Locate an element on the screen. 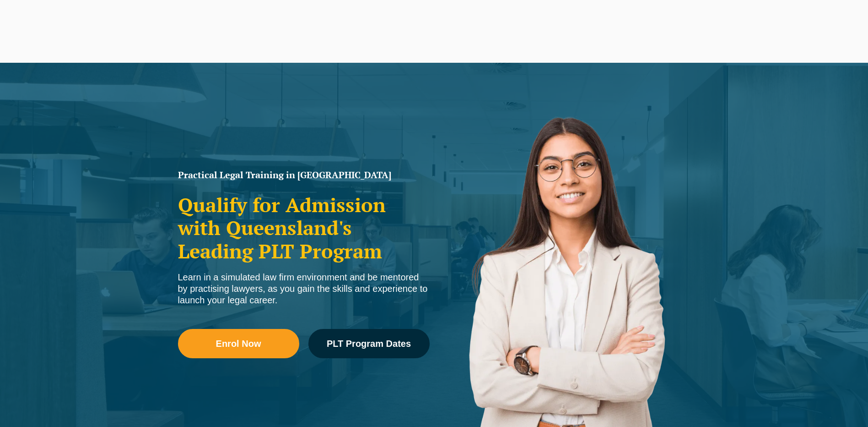 Image resolution: width=868 pixels, height=427 pixels. a: Enrol Now is located at coordinates (238, 344).